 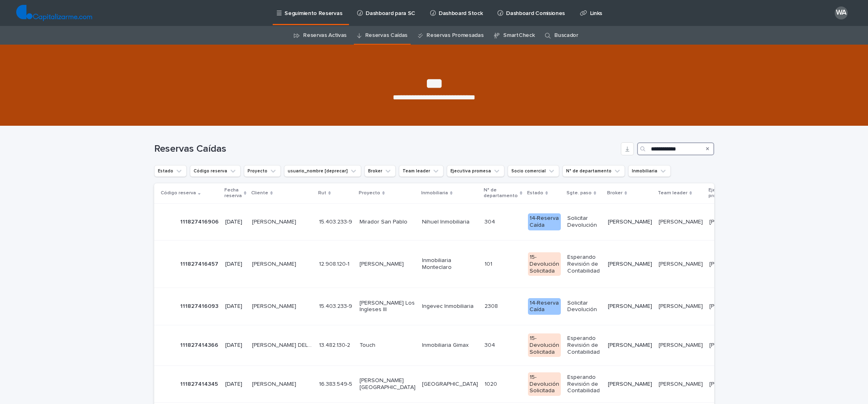 What do you see at coordinates (335, 264) in the screenshot?
I see `p: 12.908.120-1` at bounding box center [335, 264].